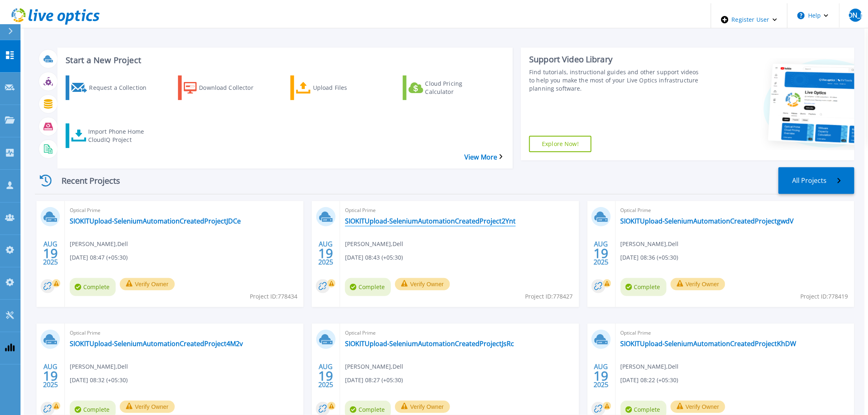 The image size is (868, 415). What do you see at coordinates (749, 20) in the screenshot?
I see `div: Register User` at bounding box center [749, 20].